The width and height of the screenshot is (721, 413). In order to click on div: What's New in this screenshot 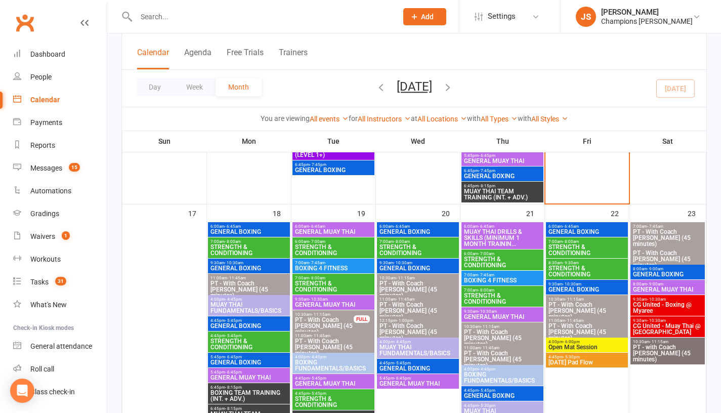, I will do `click(49, 305)`.